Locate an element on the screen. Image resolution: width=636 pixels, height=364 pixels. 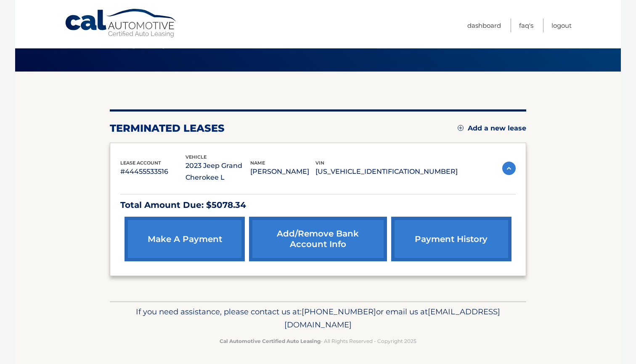
span: vehicle is located at coordinates (196, 157).